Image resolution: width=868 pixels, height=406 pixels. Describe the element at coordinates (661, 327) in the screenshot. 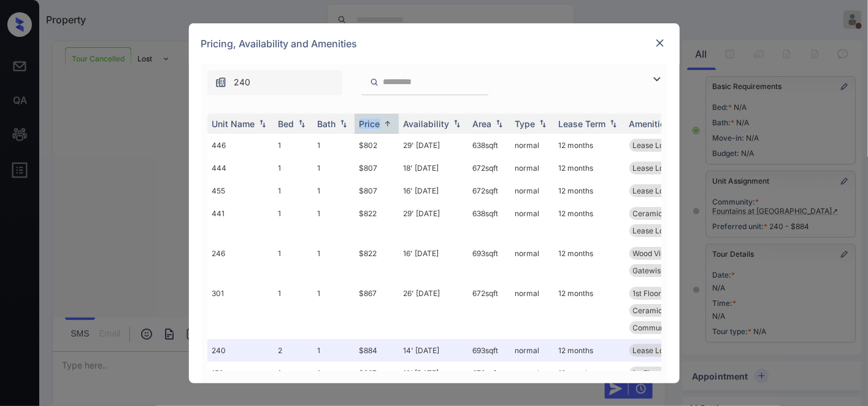

I see `span: Community Fee` at that location.